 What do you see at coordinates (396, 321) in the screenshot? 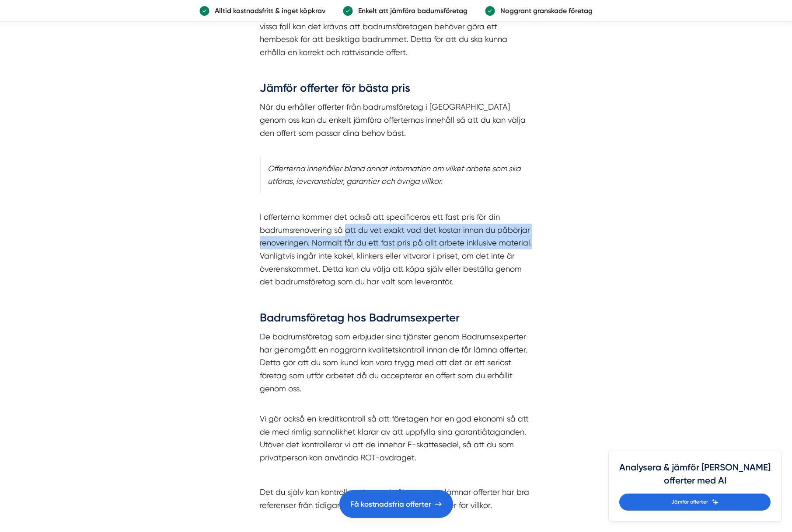
I see `h3: Badrumsföretag hos Badrumsexperter` at bounding box center [396, 321].